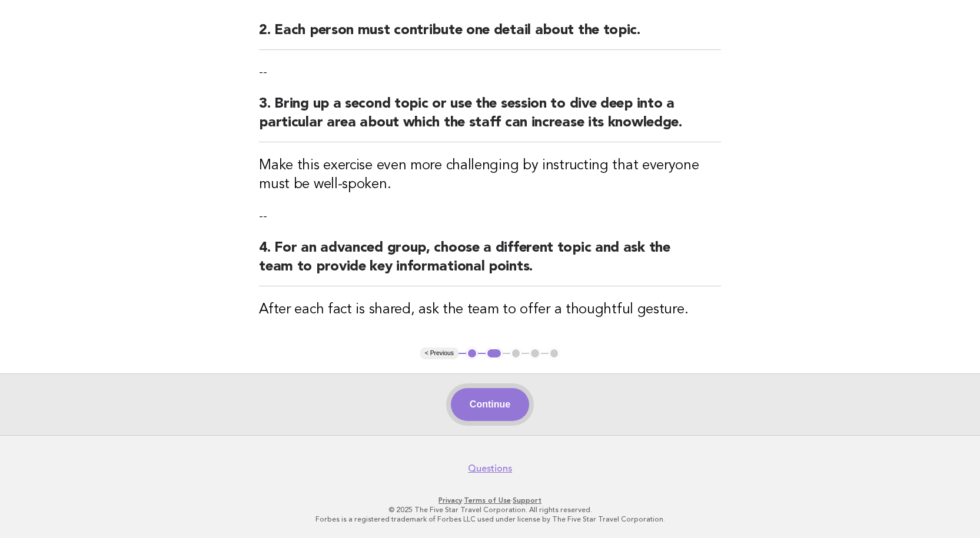 Image resolution: width=980 pixels, height=538 pixels. Describe the element at coordinates (490, 519) in the screenshot. I see `p: Forbes is a registered trademark of Forbes LLC used under license by The Five Star Travel Corpora...` at that location.